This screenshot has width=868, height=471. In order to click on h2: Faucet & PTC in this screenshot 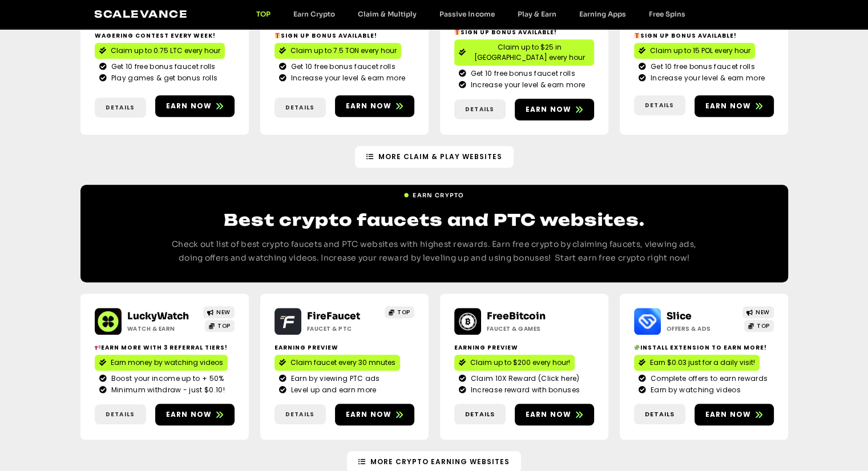, I will do `click(342, 328)`.